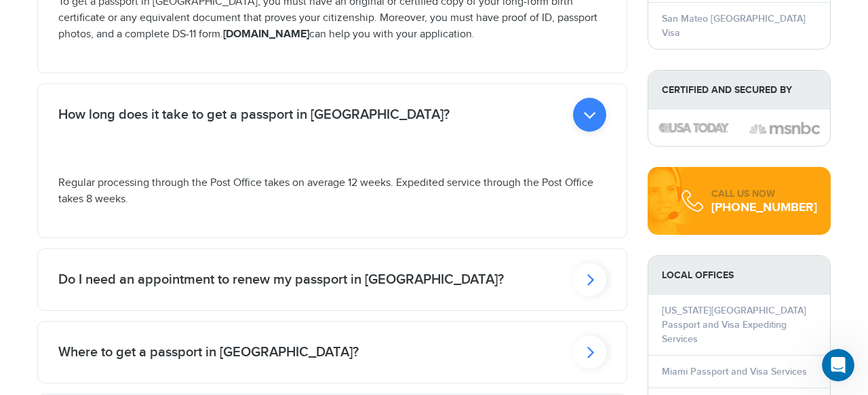  I want to click on p: Regular processing through the Post Office takes on average 12 weeks. Expedited service through t..., so click(333, 191).